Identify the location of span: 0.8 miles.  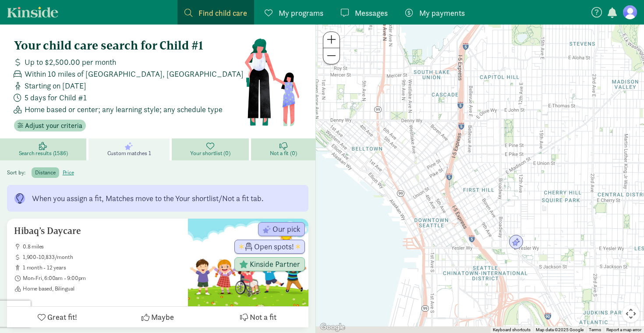
(102, 247).